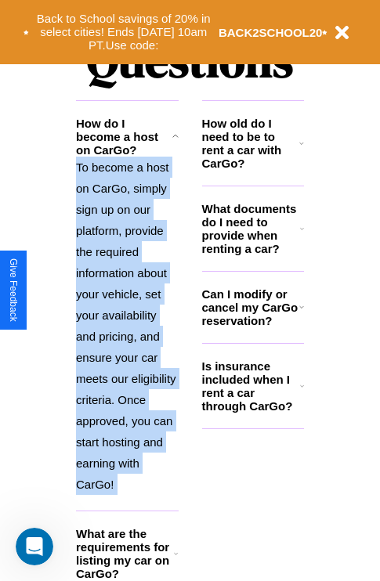 The image size is (380, 581). Describe the element at coordinates (124, 136) in the screenshot. I see `h3: How do I become a host on CarGo?` at that location.